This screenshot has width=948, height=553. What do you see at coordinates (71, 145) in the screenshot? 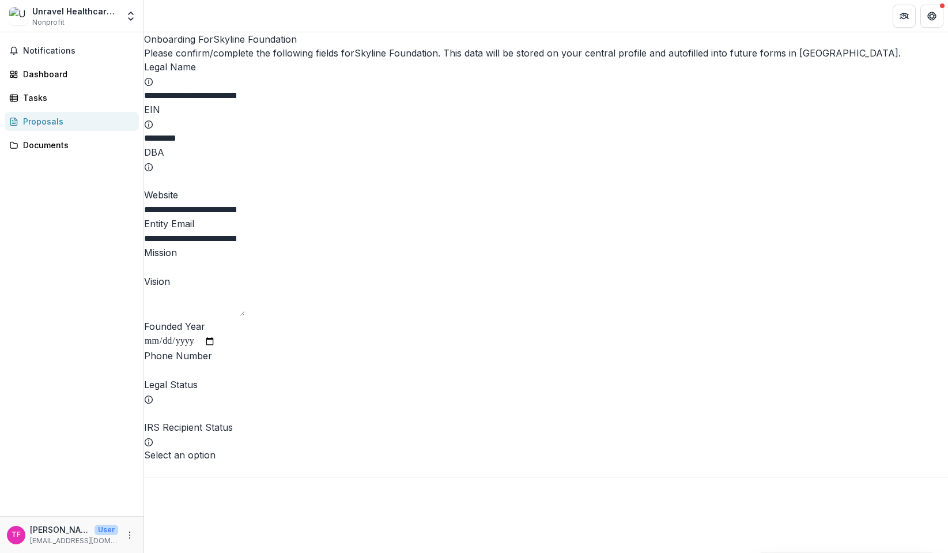
I see `a: Documents` at bounding box center [71, 145].